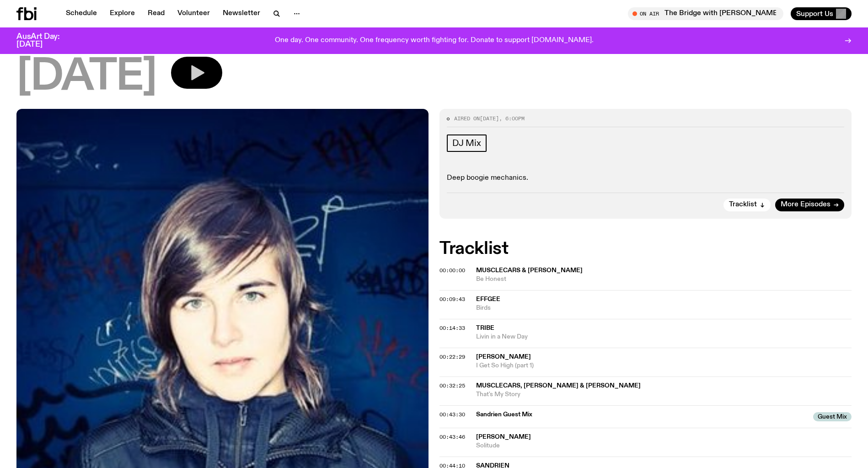 The width and height of the screenshot is (868, 468). I want to click on button: 00:43:30, so click(452, 414).